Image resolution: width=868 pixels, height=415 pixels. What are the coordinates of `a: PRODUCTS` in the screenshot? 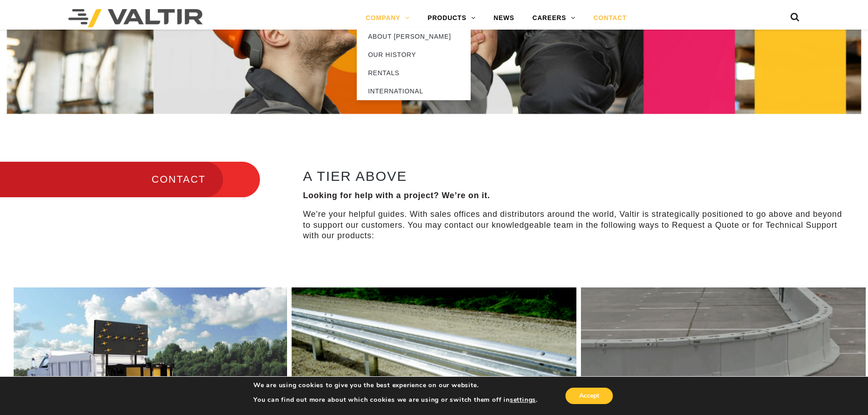 It's located at (452, 18).